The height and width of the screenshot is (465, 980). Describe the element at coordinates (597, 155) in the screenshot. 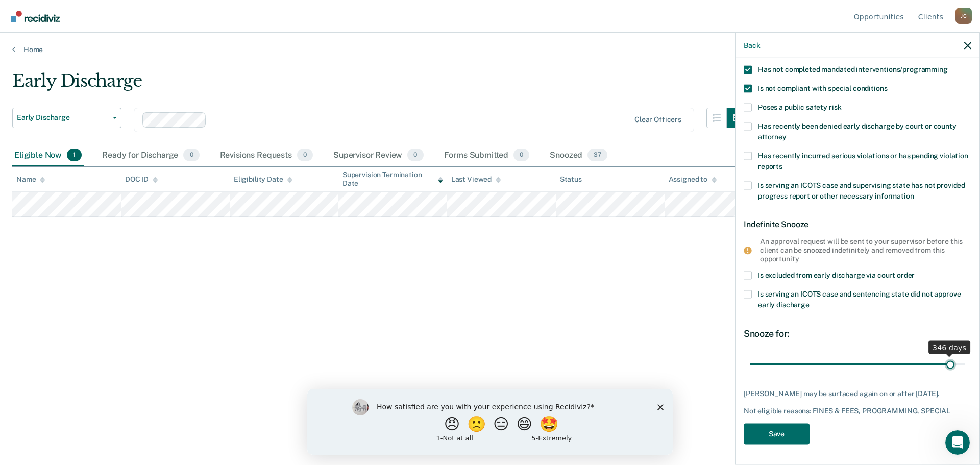

I see `span: 37` at that location.